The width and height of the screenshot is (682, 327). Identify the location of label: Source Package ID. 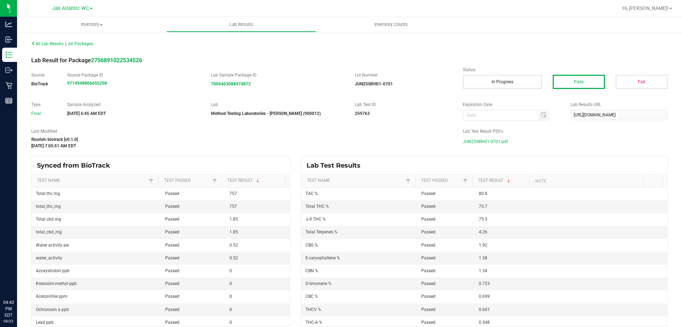
(134, 75).